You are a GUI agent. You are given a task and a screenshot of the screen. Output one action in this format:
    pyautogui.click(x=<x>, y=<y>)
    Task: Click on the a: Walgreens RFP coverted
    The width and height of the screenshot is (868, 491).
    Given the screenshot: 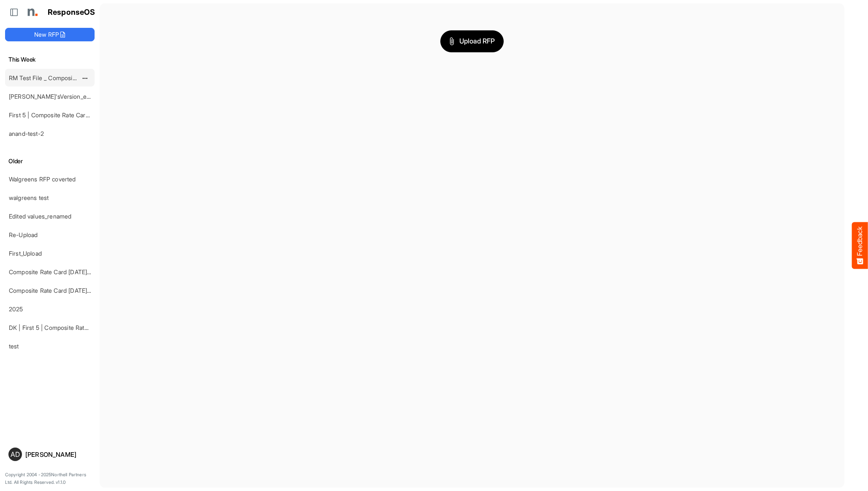 What is the action you would take?
    pyautogui.click(x=42, y=179)
    